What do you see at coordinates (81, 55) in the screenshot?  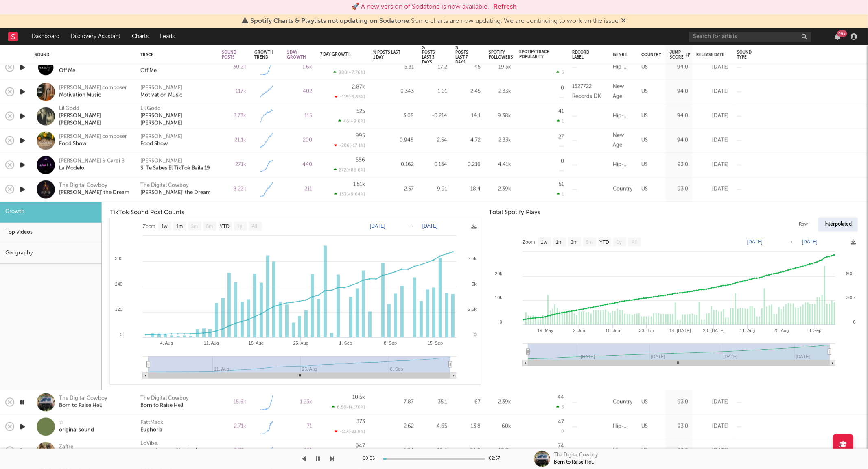 I see `div: Sound` at bounding box center [81, 55].